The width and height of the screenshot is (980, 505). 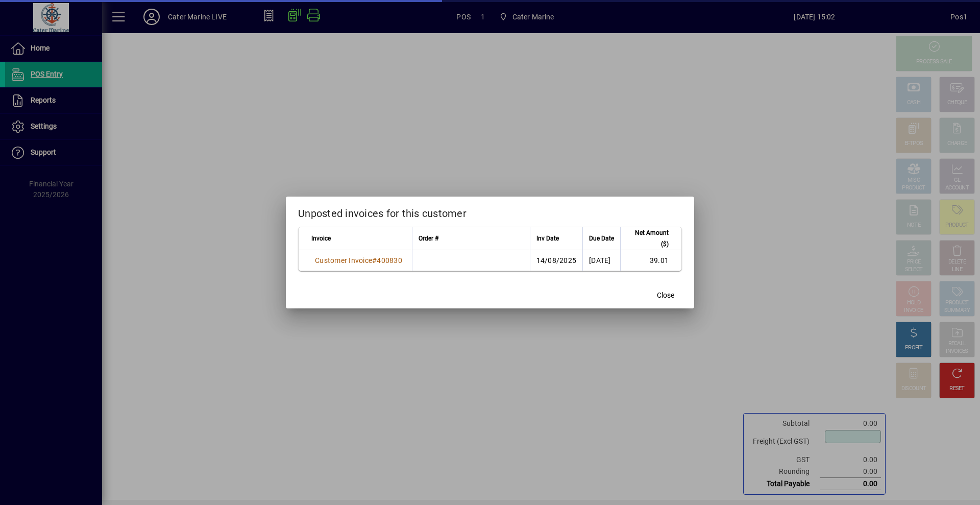 What do you see at coordinates (548, 239) in the screenshot?
I see `span: Inv Date` at bounding box center [548, 239].